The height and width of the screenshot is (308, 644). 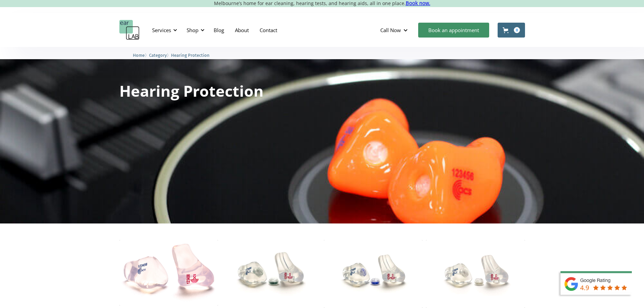 What do you see at coordinates (517, 30) in the screenshot?
I see `div: 0` at bounding box center [517, 30].